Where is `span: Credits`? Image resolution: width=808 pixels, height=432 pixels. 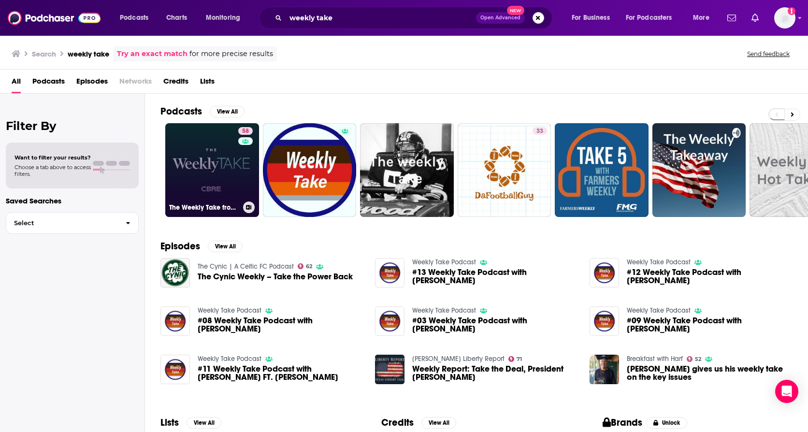 span: Credits is located at coordinates (176, 83).